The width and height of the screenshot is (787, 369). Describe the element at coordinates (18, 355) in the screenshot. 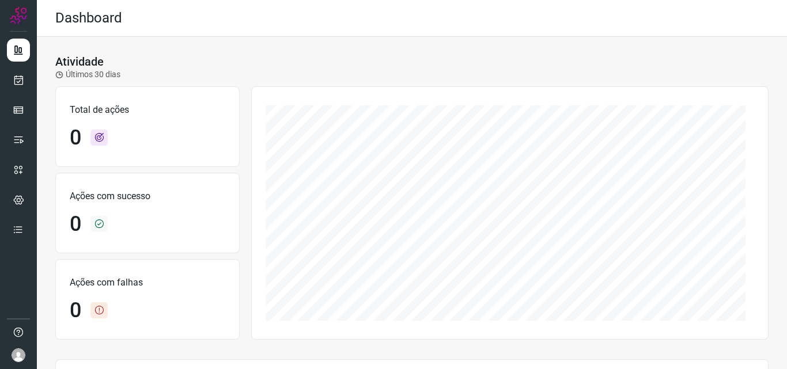

I see `img: avatar-user-boy.jpg` at that location.